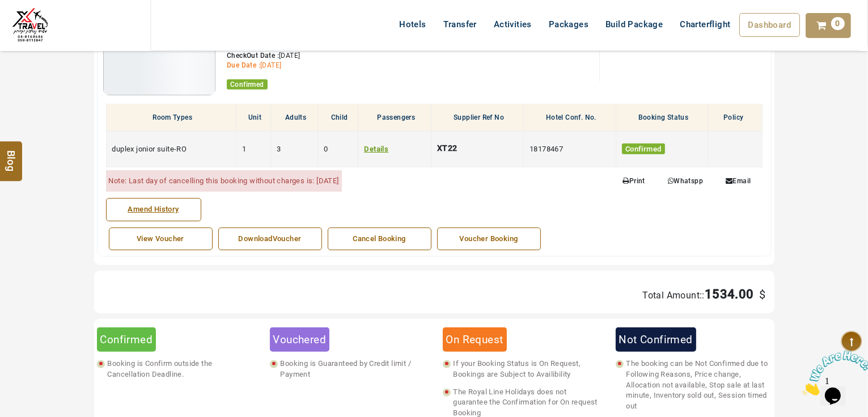 This screenshot has width=868, height=417. I want to click on a: Email, so click(738, 181).